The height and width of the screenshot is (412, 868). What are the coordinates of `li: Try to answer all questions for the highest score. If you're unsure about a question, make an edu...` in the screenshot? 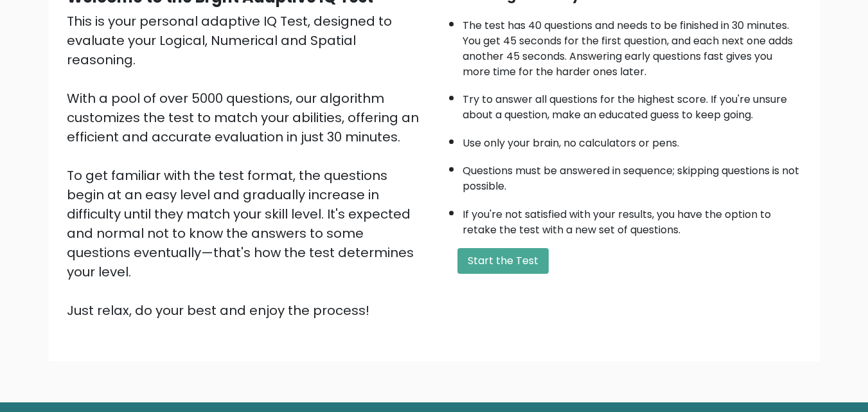 It's located at (632, 104).